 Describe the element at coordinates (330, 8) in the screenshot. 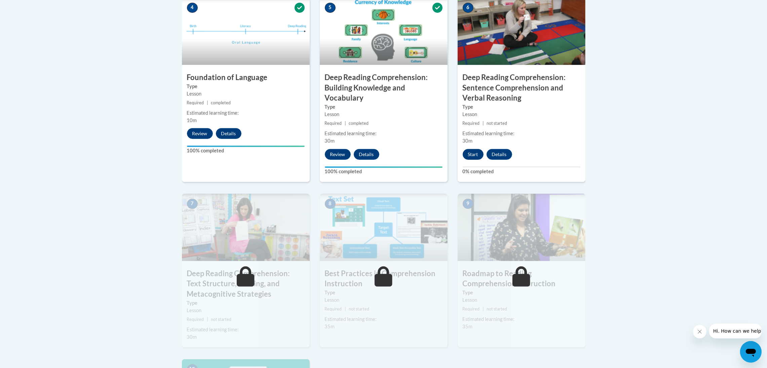

I see `span: 5` at that location.